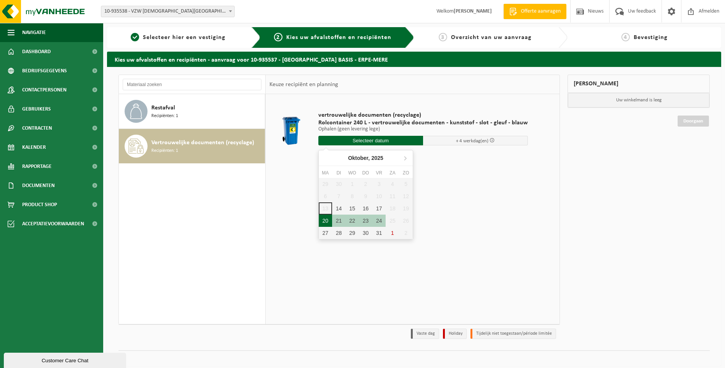 The height and width of the screenshot is (368, 725). What do you see at coordinates (371, 140) in the screenshot?
I see `input: Selecteer datum` at bounding box center [371, 140].